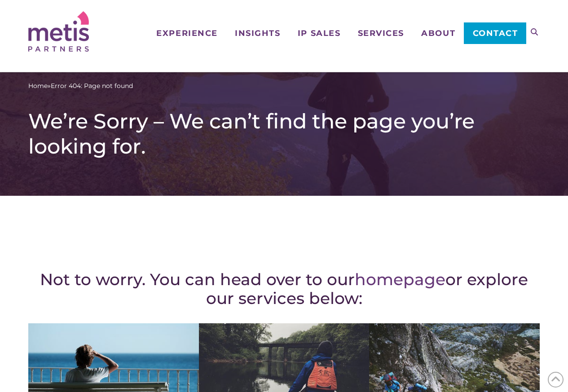  What do you see at coordinates (186, 33) in the screenshot?
I see `span: Experience` at bounding box center [186, 33].